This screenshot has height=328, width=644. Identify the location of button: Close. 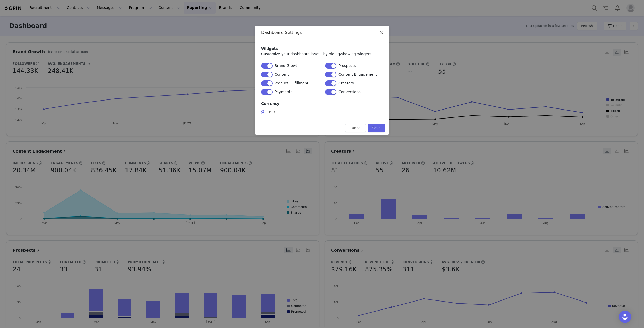
(382, 33).